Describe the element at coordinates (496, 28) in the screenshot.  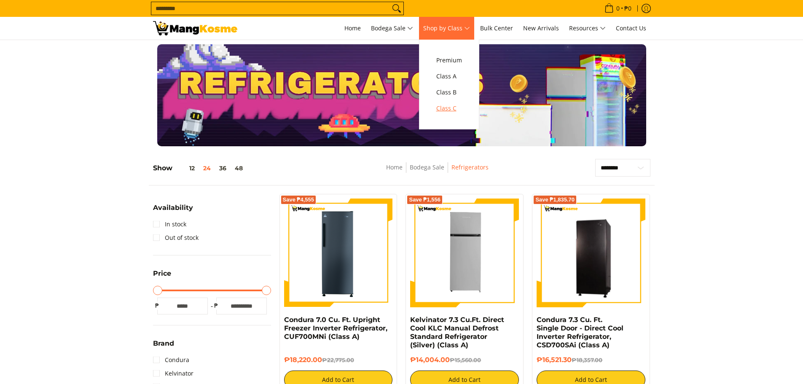
I see `a: Bulk Center` at that location.